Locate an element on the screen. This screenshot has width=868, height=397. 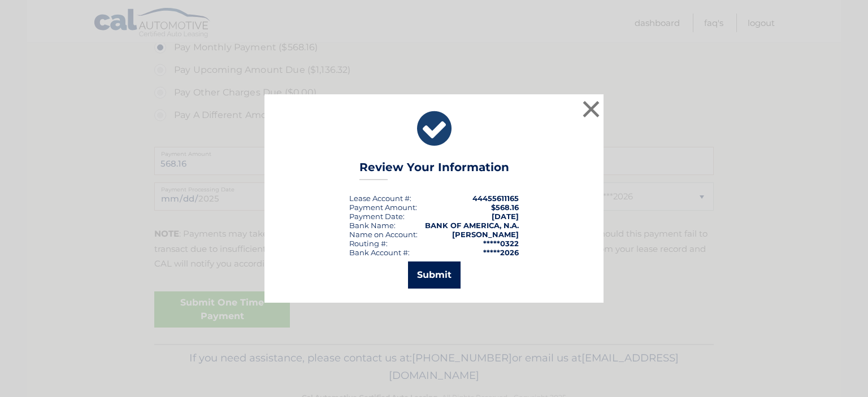
h3: Review Your Information is located at coordinates (434, 170).